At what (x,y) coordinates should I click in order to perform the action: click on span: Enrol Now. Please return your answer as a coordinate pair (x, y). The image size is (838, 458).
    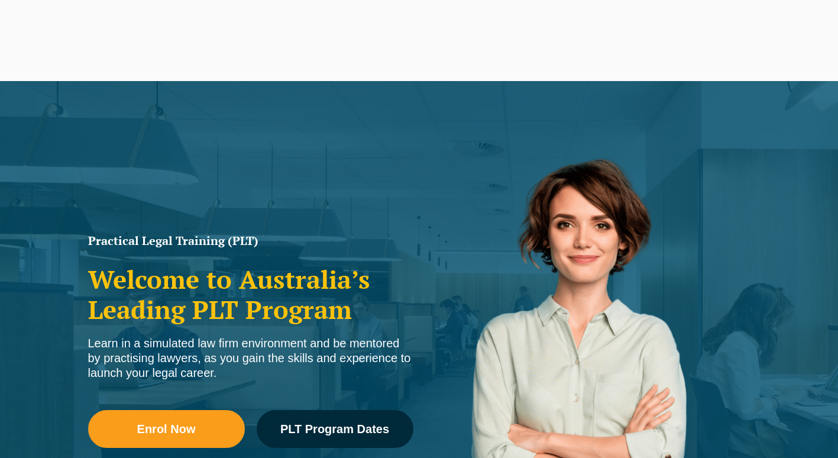
    Looking at the image, I should click on (166, 429).